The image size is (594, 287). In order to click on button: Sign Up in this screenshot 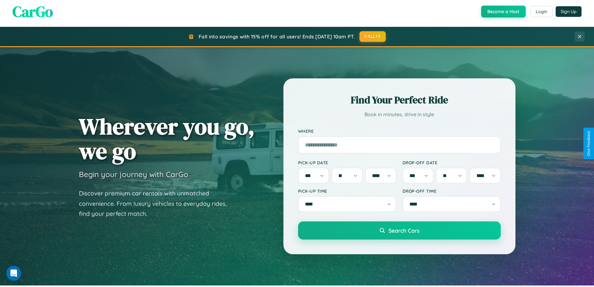, I will do `click(569, 12)`.